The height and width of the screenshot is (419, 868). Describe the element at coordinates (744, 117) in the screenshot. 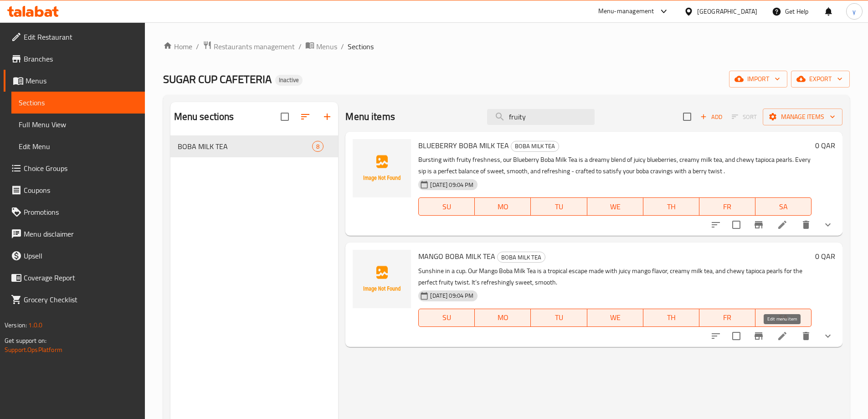

I see `span: Select section first` at that location.